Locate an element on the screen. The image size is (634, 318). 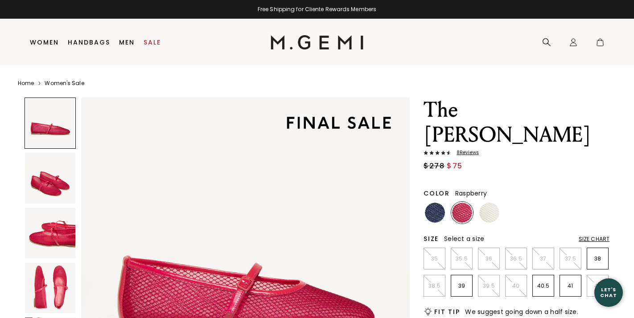
img: M.Gemi is located at coordinates (317, 42).